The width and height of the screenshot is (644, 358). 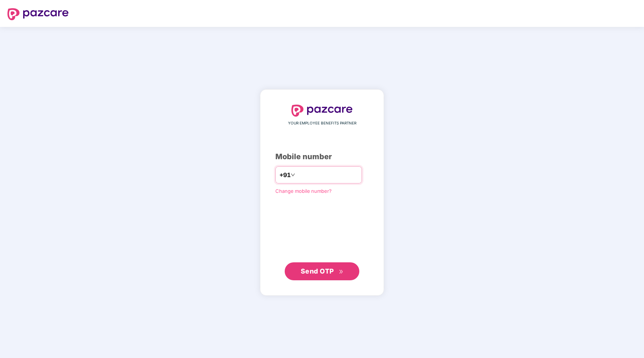 I want to click on span: +91, so click(x=285, y=175).